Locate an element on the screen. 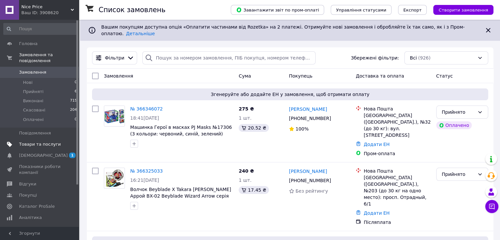 This screenshot has height=240, width=500. button: Створити замовлення is located at coordinates (464, 10).